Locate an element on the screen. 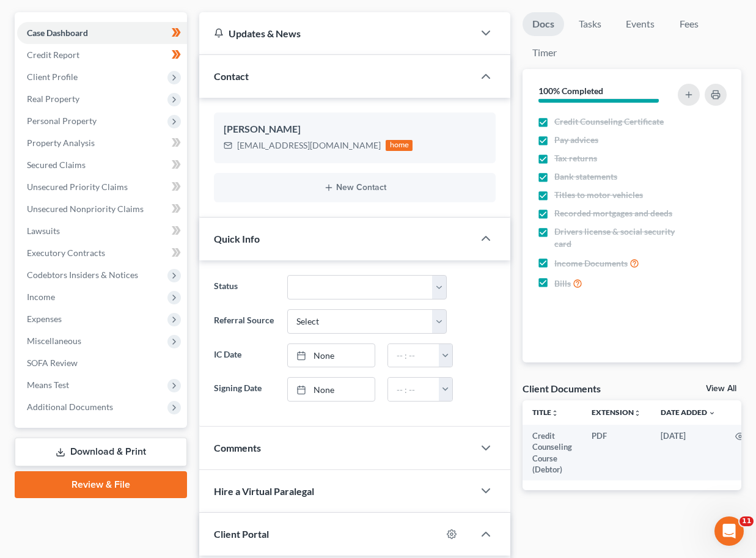 This screenshot has width=756, height=558. span: Case Dashboard is located at coordinates (58, 33).